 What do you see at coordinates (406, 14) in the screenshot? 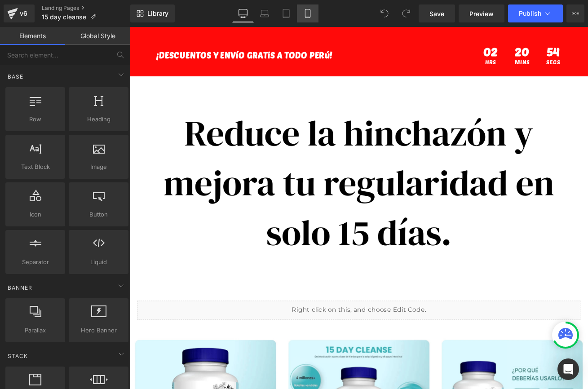
I see `button: Redo` at bounding box center [406, 14].